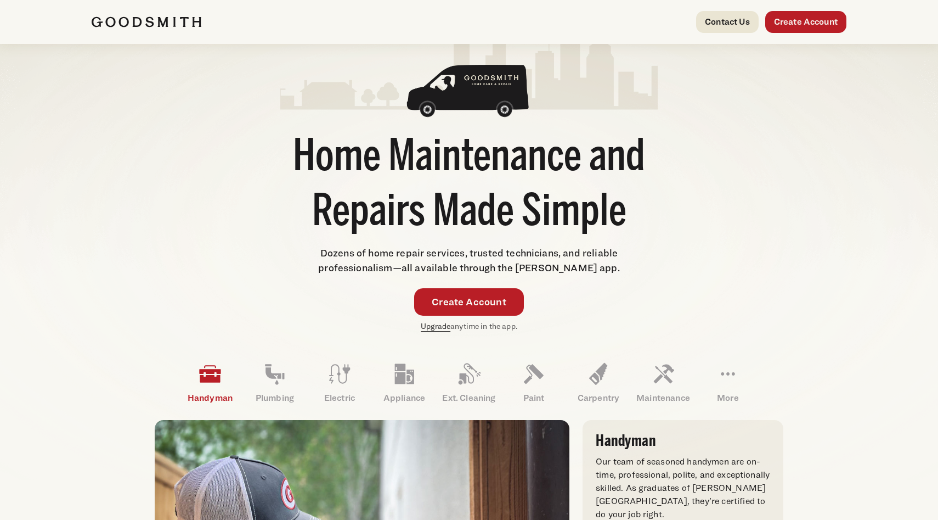 This screenshot has height=520, width=938. Describe the element at coordinates (599, 382) in the screenshot. I see `a: Carpentry` at that location.